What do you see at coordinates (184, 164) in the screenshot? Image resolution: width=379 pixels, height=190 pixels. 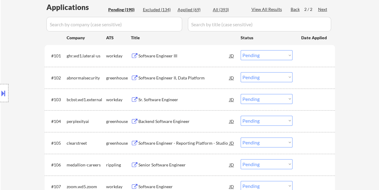 I see `div: Senior Software Engineer` at bounding box center [184, 164].